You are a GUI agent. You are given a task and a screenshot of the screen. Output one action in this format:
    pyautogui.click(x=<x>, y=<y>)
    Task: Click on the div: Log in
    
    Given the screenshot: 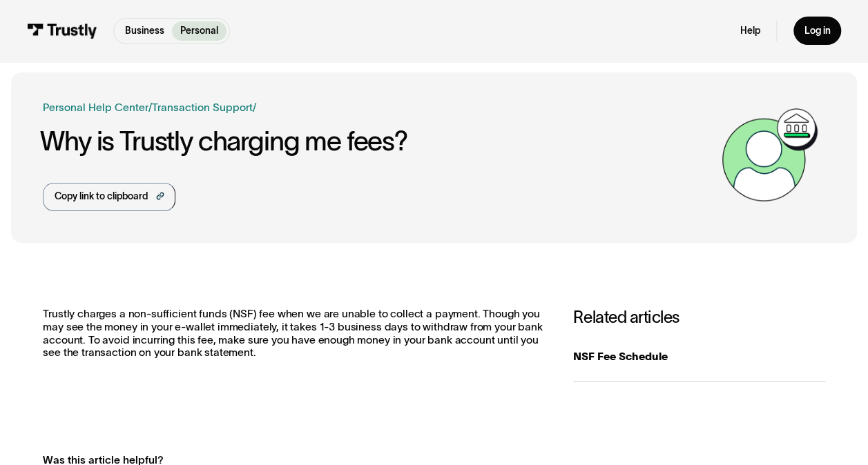 What is the action you would take?
    pyautogui.click(x=817, y=31)
    